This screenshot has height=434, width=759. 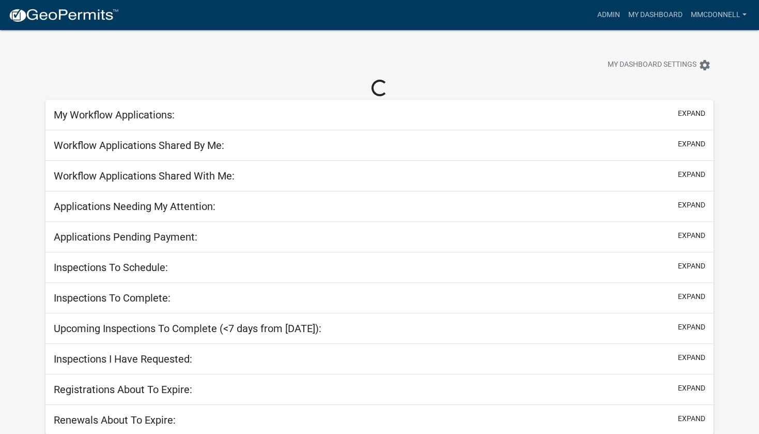 I want to click on h5: Renewals About To Expire:, so click(x=115, y=420).